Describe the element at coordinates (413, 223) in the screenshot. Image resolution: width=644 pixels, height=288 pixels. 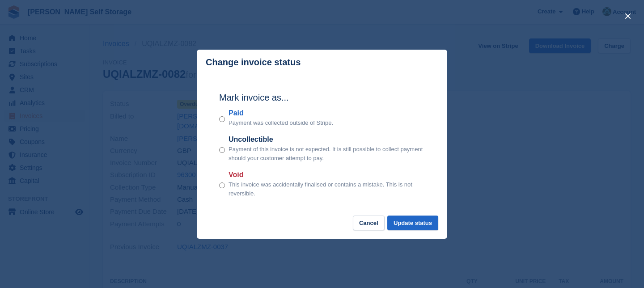
I see `button: Update status` at that location.